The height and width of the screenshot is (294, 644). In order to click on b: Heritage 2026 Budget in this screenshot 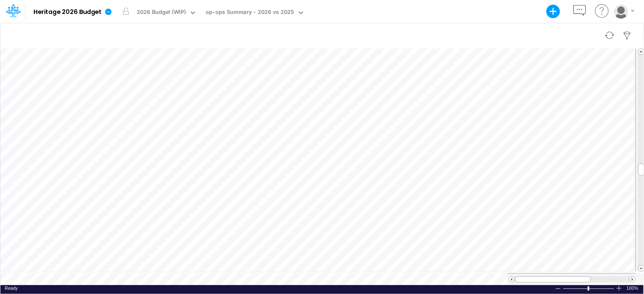, I will do `click(67, 12)`.